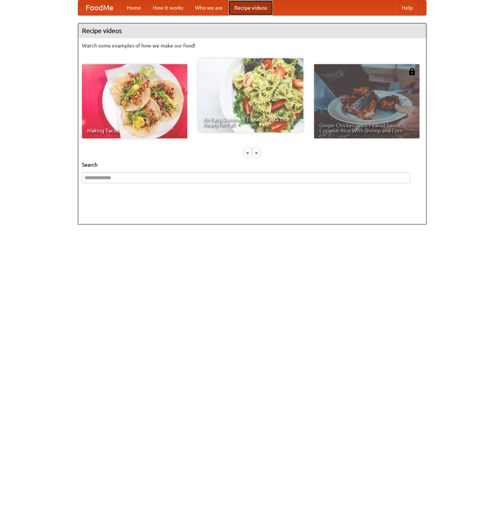  What do you see at coordinates (407, 8) in the screenshot?
I see `a: Help` at bounding box center [407, 8].